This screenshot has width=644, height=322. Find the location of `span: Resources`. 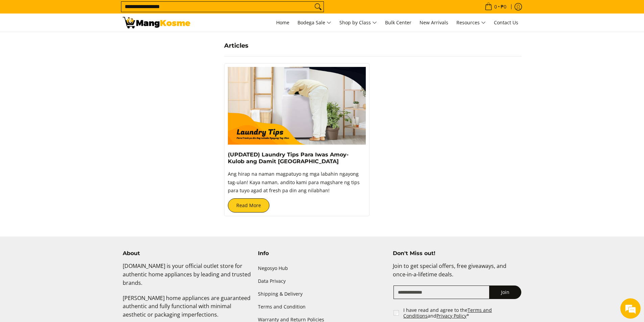

span: Resources is located at coordinates (471, 23).